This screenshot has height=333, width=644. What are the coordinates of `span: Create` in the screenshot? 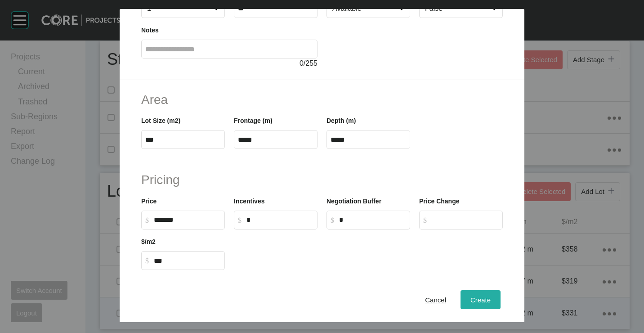 It's located at (481, 299).